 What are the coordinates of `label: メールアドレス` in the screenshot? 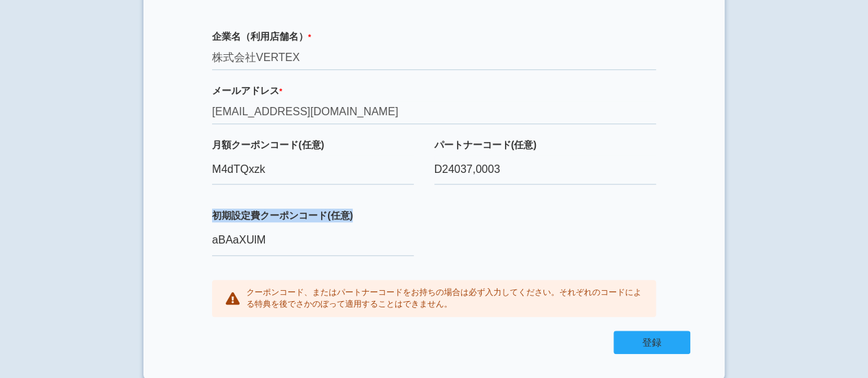 It's located at (434, 91).